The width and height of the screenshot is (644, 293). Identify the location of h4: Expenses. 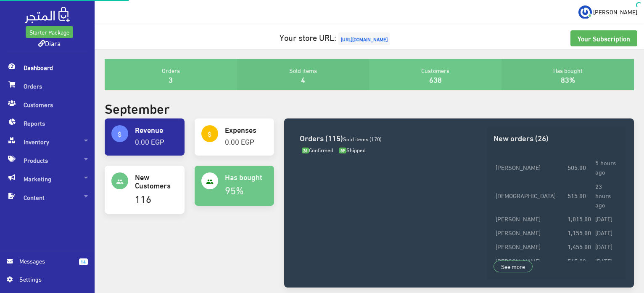
(246, 129).